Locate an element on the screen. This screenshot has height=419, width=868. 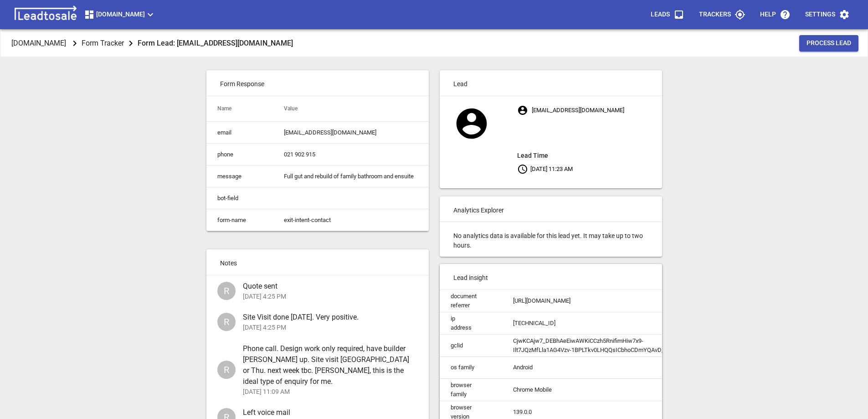
td: Android is located at coordinates (596, 368).